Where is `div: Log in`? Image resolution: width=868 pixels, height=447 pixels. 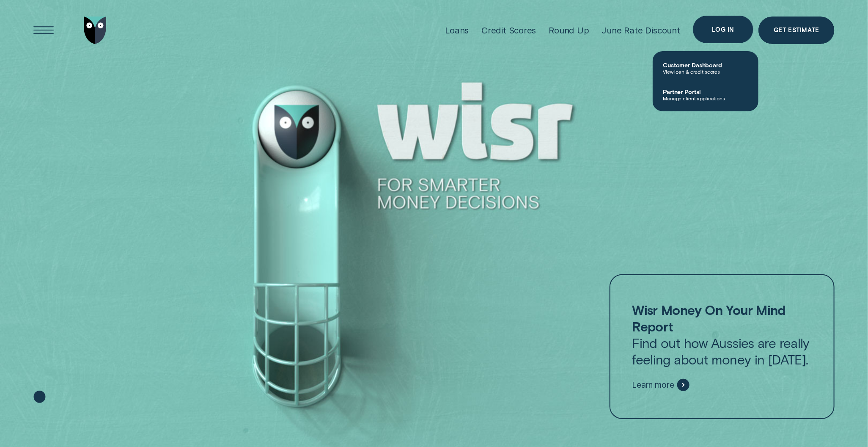 div: Log in is located at coordinates (723, 30).